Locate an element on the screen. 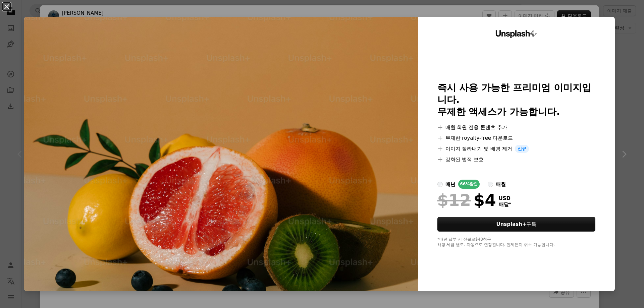  div: $4 is located at coordinates (466, 200).